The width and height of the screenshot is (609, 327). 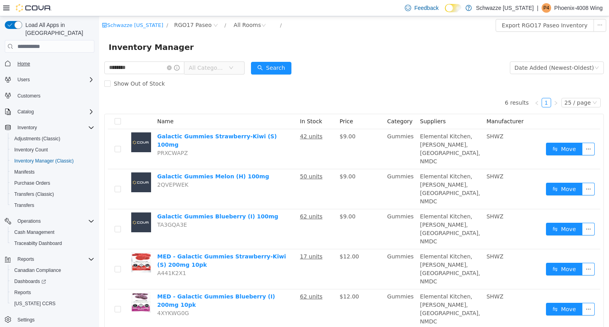 I want to click on span: P4, so click(x=546, y=8).